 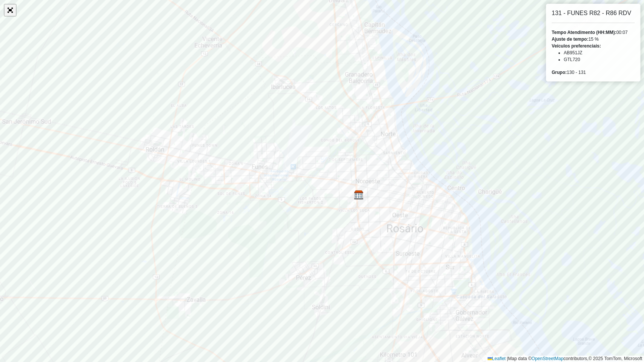 What do you see at coordinates (599, 60) in the screenshot?
I see `li: GTL720` at bounding box center [599, 60].